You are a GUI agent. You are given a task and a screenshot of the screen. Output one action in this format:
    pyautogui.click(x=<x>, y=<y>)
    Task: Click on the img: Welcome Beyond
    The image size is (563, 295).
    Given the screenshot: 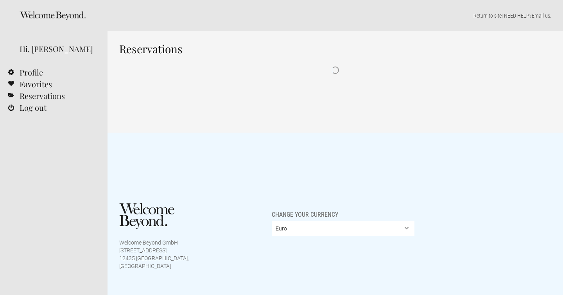 What is the action you would take?
    pyautogui.click(x=147, y=216)
    